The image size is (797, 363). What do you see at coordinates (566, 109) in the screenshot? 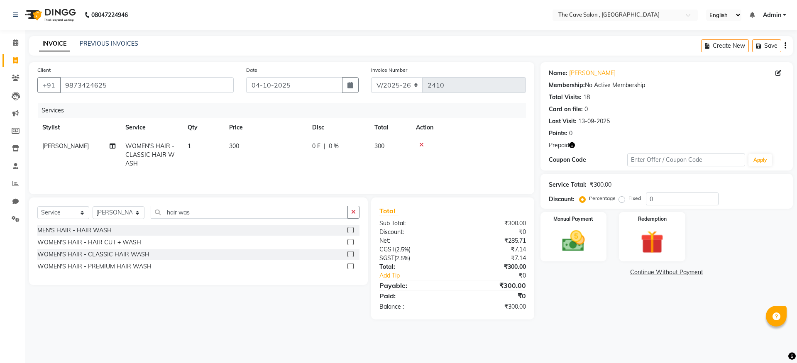
I see `div: Card on file:` at bounding box center [566, 109].